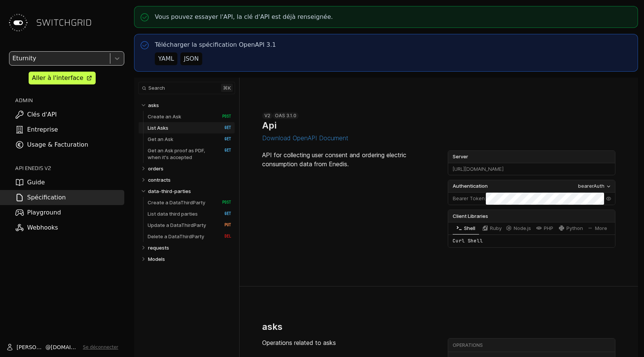 This screenshot has width=644, height=357. Describe the element at coordinates (189, 169) in the screenshot. I see `a: orders` at that location.